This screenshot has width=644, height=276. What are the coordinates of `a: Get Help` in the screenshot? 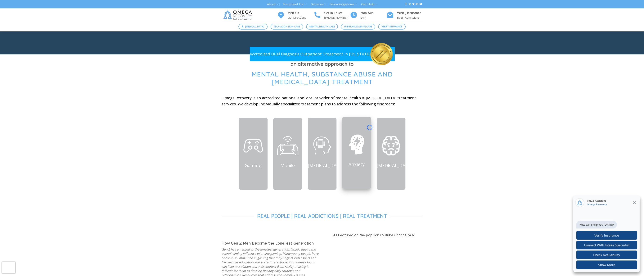 It's located at (369, 4).